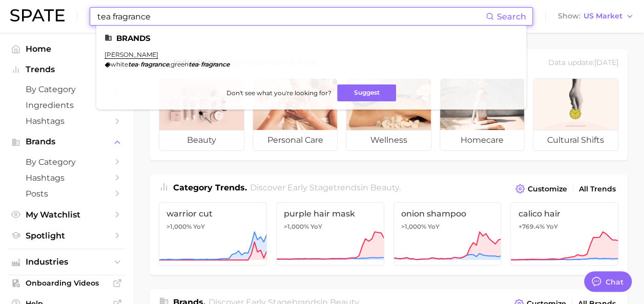  I want to click on span: calico hair, so click(564, 214).